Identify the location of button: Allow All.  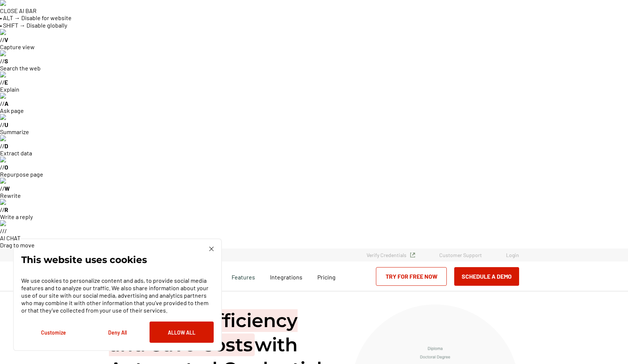
(182, 332).